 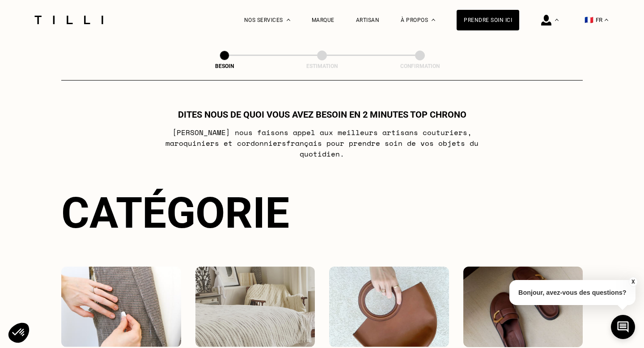 I want to click on a: Logo du service de couturière Tilli, so click(x=69, y=20).